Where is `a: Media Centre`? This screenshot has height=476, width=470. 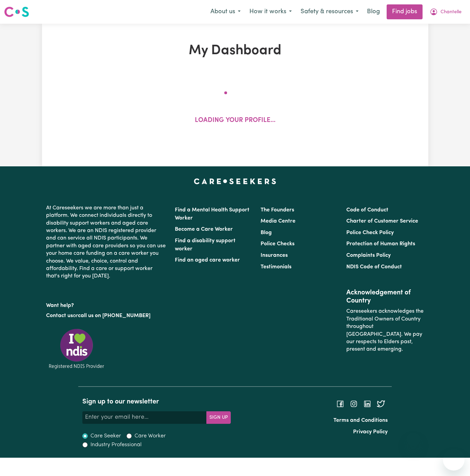
a: Media Centre is located at coordinates (278, 221).